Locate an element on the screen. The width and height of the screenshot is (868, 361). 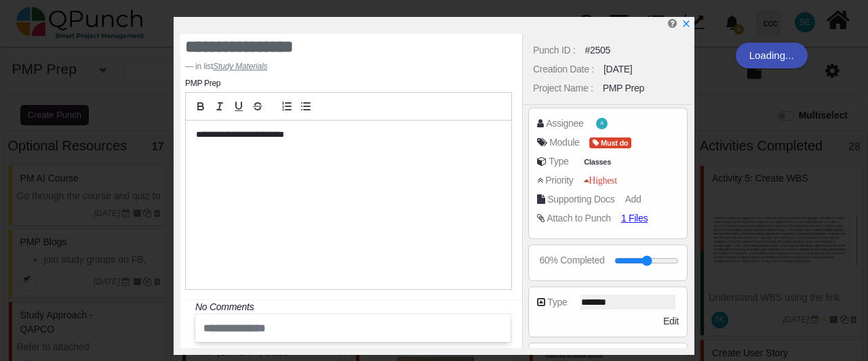
a: x is located at coordinates (686, 24).